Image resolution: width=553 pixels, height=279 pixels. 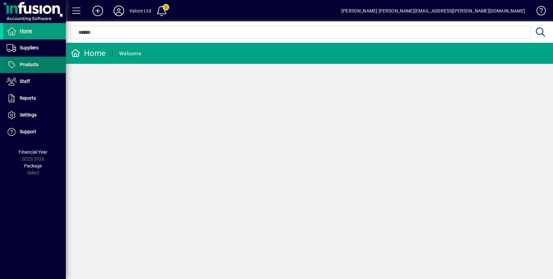 What do you see at coordinates (25, 81) in the screenshot?
I see `span: Staff` at bounding box center [25, 81].